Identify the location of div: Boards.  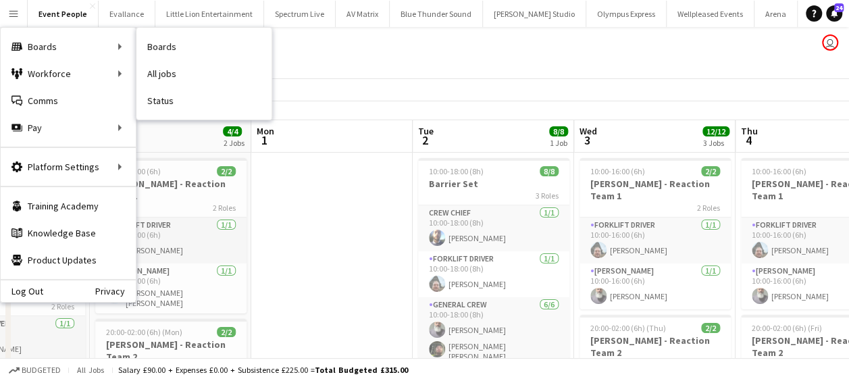
(68, 47).